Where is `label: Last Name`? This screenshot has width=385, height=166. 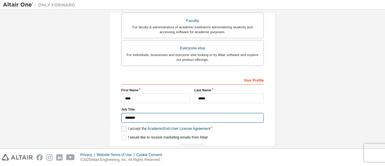
label: Last Name is located at coordinates (229, 90).